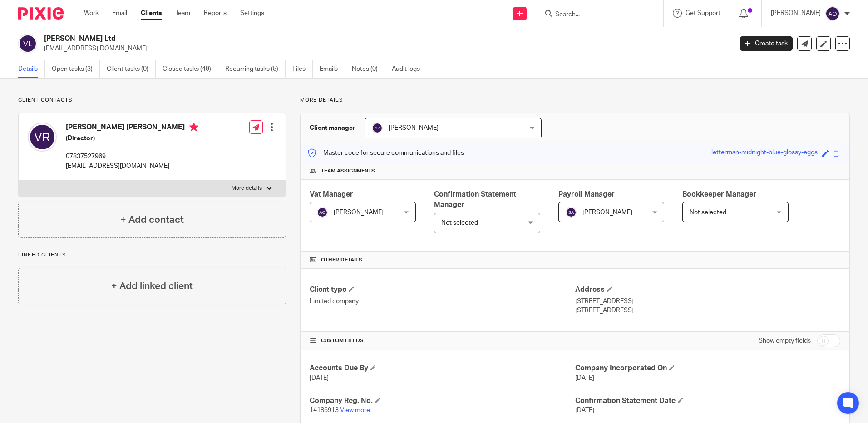 This screenshot has height=423, width=868. What do you see at coordinates (703, 13) in the screenshot?
I see `span: Get Support` at bounding box center [703, 13].